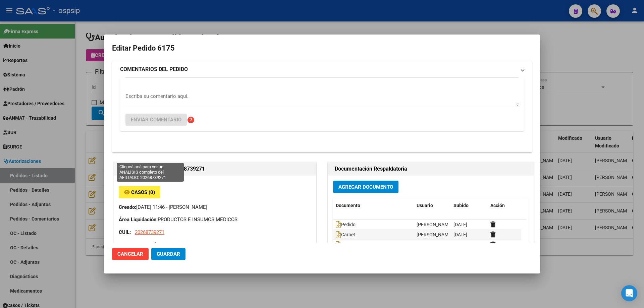 The height and width of the screenshot is (308, 644). I want to click on h2: Información General 20268739271, so click(215, 169).